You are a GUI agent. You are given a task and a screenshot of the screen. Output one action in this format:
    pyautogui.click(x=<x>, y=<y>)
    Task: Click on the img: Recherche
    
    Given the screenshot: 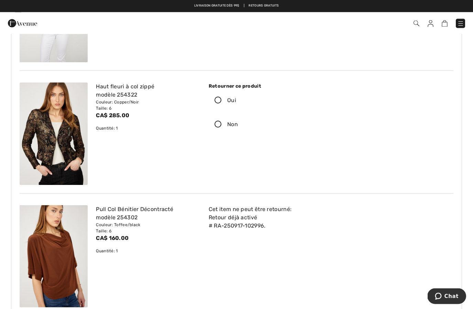 What is the action you would take?
    pyautogui.click(x=416, y=23)
    